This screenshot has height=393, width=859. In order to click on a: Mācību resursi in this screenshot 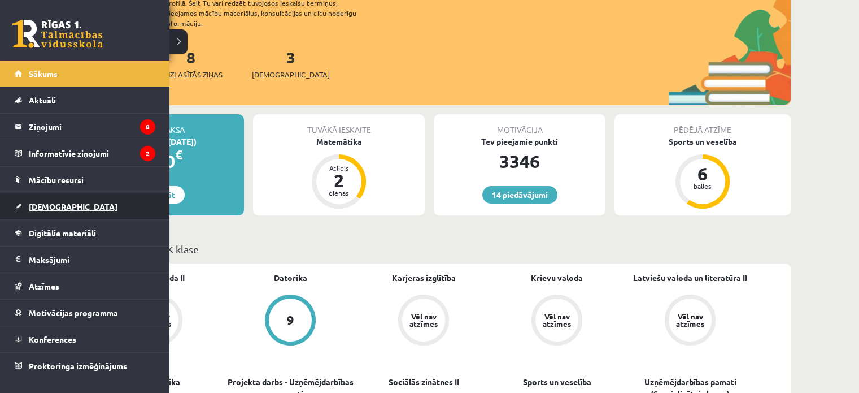, I will do `click(85, 180)`.